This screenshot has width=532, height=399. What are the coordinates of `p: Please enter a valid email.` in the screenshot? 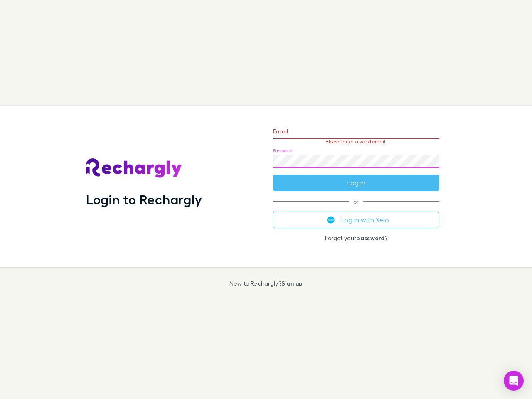 It's located at (356, 142).